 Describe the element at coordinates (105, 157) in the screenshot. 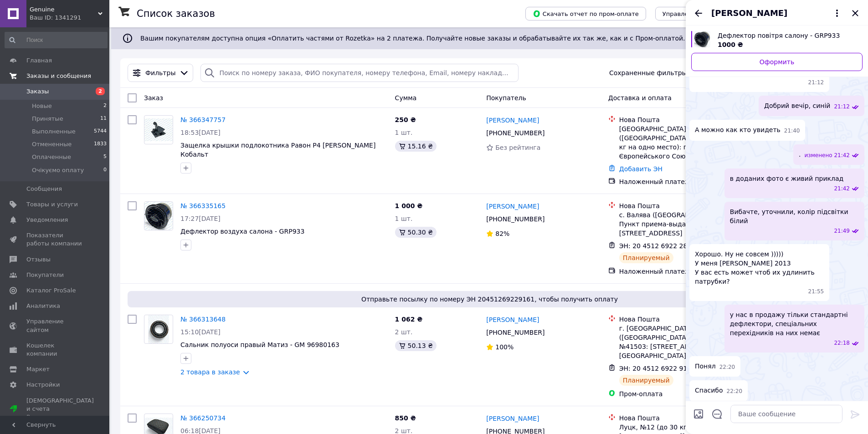

I see `span: 5` at that location.